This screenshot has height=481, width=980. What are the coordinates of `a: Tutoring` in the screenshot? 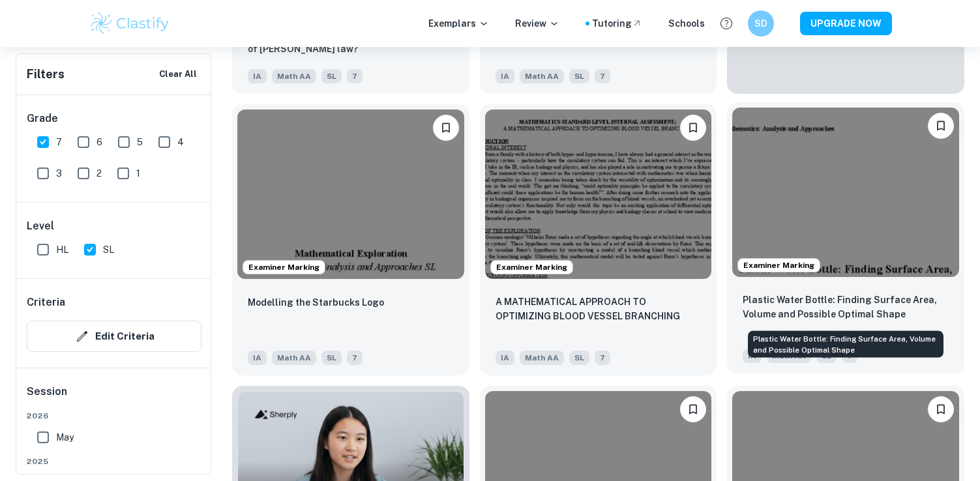 It's located at (617, 24).